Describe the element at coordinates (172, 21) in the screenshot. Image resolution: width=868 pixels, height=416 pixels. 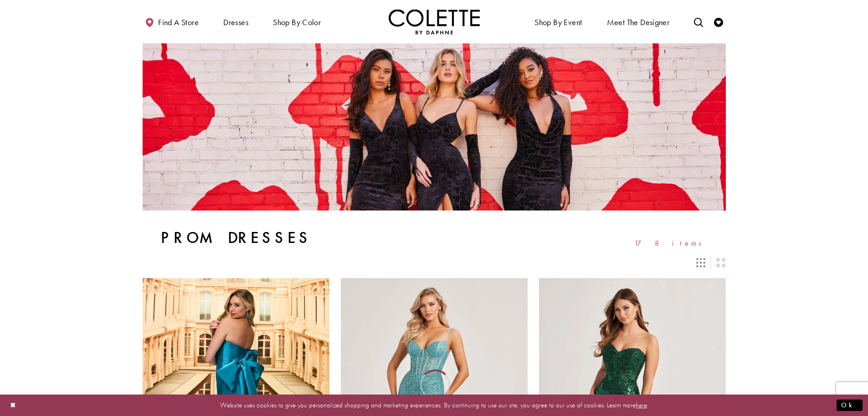
I see `a: Find a store` at that location.